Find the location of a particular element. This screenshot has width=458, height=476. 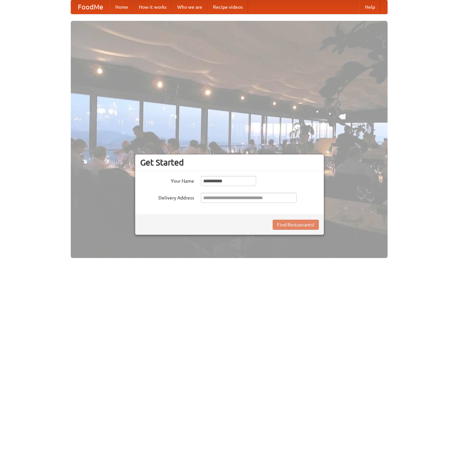

a: Recipe videos is located at coordinates (228, 7).